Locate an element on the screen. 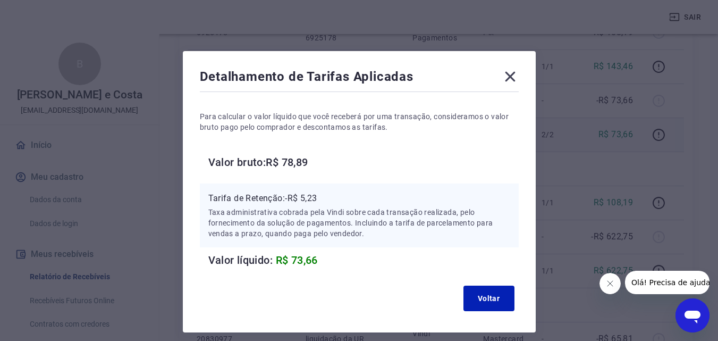 Image resolution: width=718 pixels, height=341 pixels. div: Detalhamento de Tarifas Aplicadas is located at coordinates (359, 79).